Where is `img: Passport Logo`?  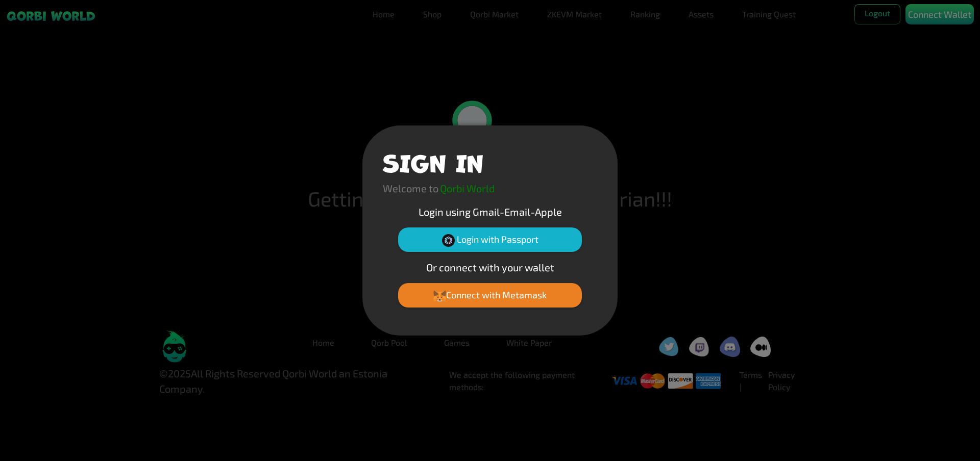 img: Passport Logo is located at coordinates (448, 240).